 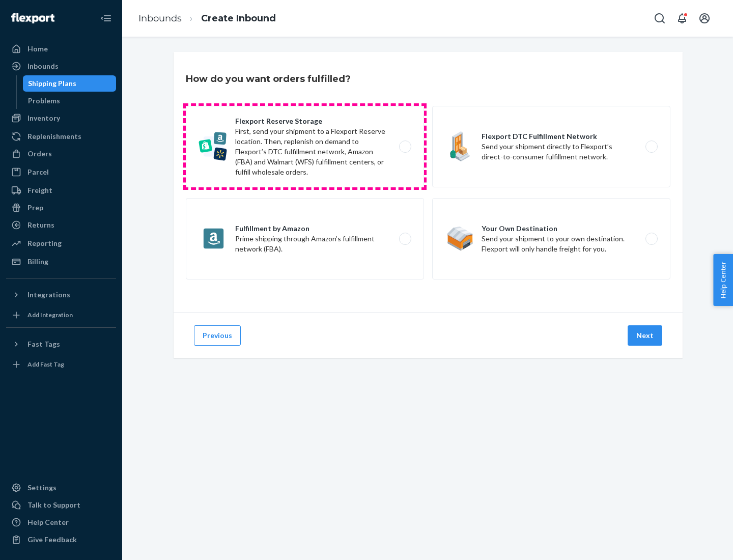 I want to click on a: Shipping Plans, so click(x=70, y=83).